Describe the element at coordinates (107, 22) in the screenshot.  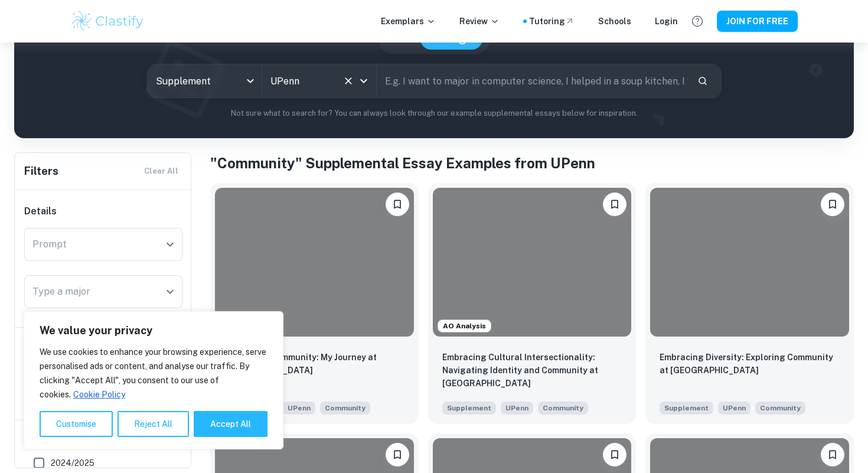
I see `a: Clastify logo` at that location.